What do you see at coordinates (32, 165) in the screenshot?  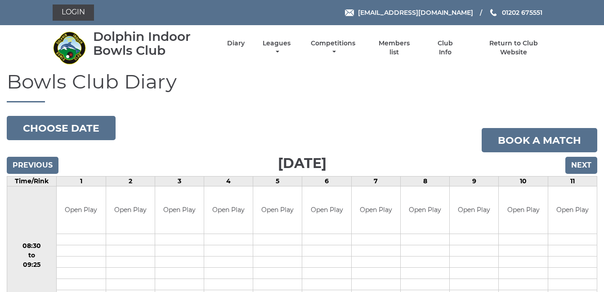 I see `input: Previous` at bounding box center [32, 165].